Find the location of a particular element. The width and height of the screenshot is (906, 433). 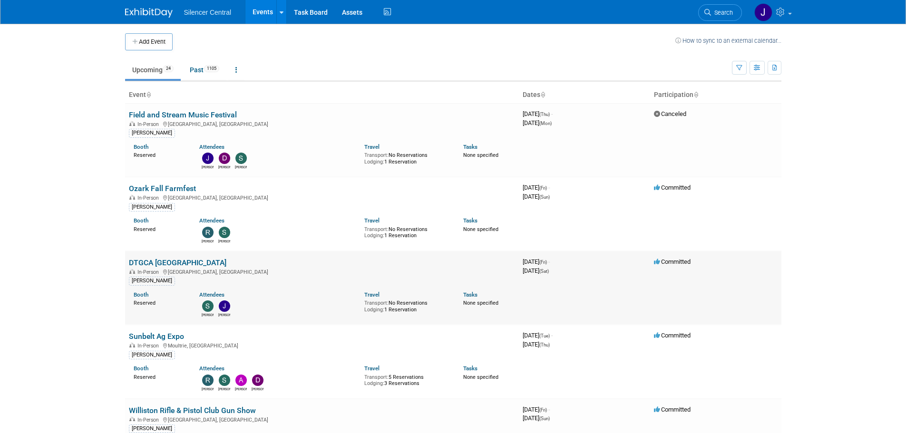

div: Rob Young is located at coordinates (207, 241).